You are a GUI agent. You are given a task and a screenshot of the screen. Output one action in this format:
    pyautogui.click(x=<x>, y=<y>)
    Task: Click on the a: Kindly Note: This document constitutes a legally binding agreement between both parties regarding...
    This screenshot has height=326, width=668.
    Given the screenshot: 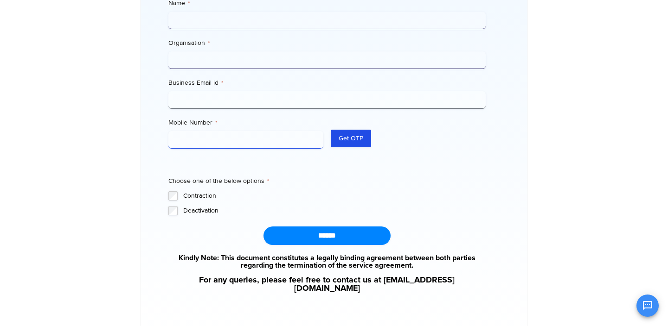 What is the action you would take?
    pyautogui.click(x=326, y=262)
    